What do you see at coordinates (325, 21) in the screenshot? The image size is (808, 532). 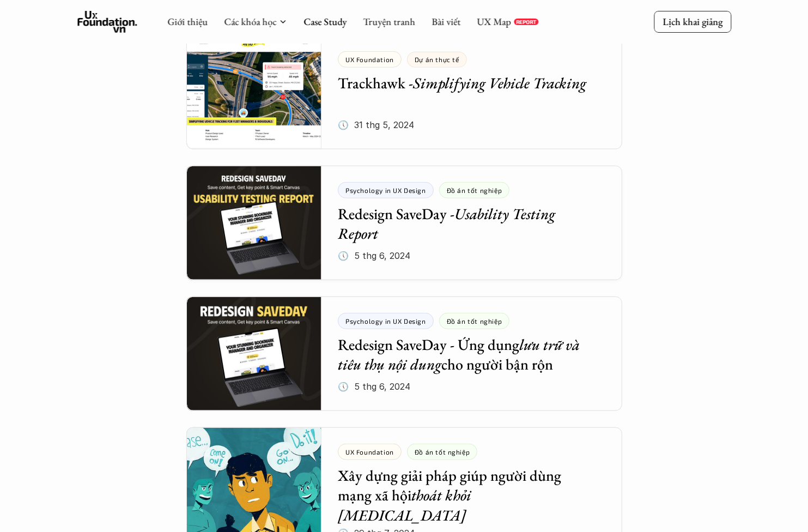 I see `a: Case Study` at bounding box center [325, 21].